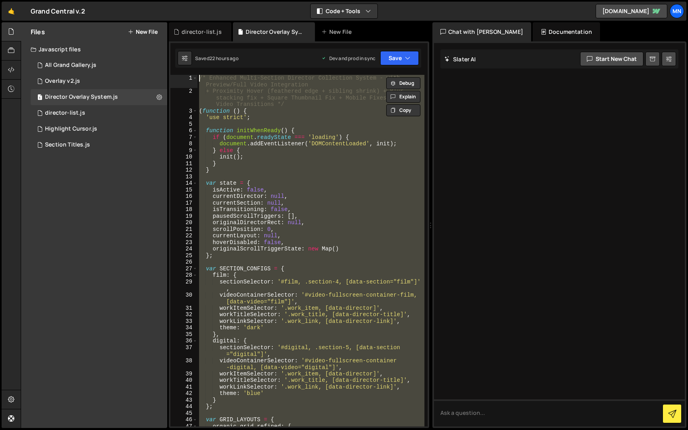 The width and height of the screenshot is (688, 430). What do you see at coordinates (184, 351) in the screenshot?
I see `div: 37` at bounding box center [184, 351].